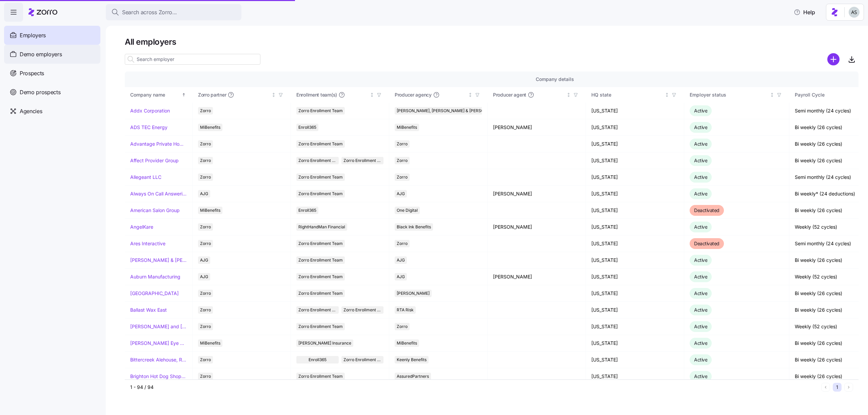 The width and height of the screenshot is (868, 415). Describe the element at coordinates (159, 95) in the screenshot. I see `th: Company nameSorted ascending` at that location.